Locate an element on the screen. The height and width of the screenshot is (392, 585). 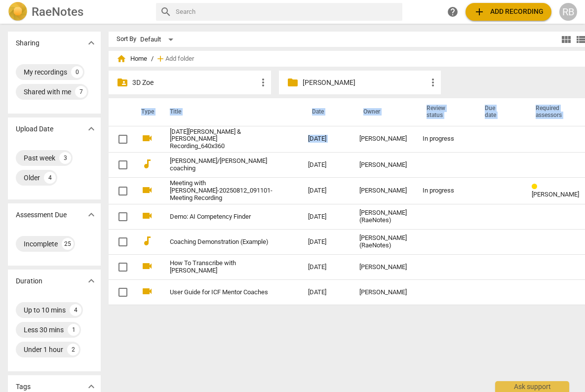
div: Less 30 mins is located at coordinates (43, 330).